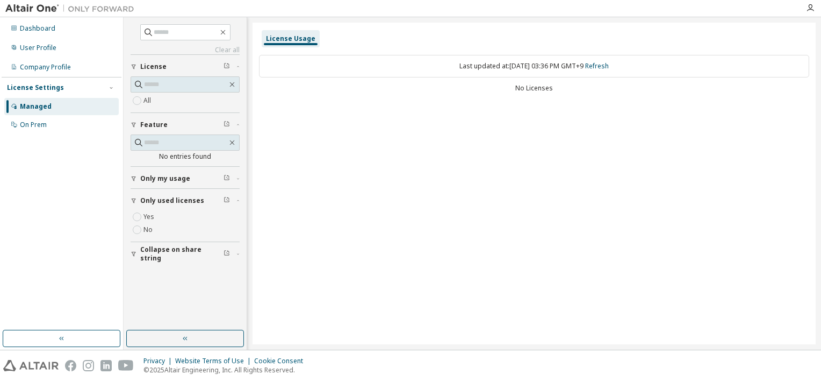 The width and height of the screenshot is (821, 381). Describe the element at coordinates (185, 50) in the screenshot. I see `a: Clear all` at that location.